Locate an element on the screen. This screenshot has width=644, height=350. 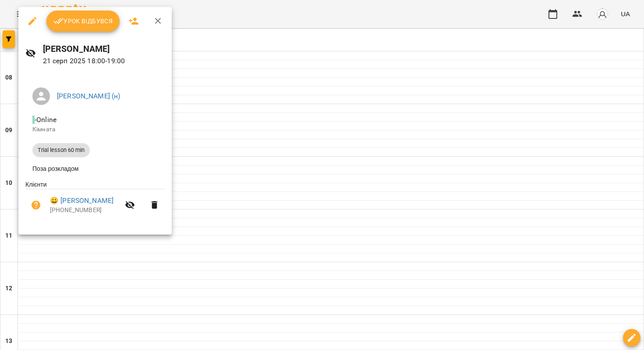
button: Урок відбувся is located at coordinates (83, 21).